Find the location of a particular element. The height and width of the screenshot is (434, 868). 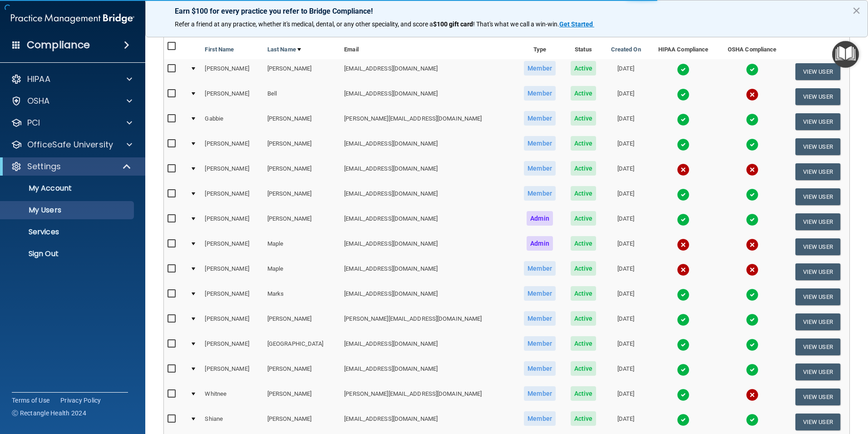

a: Created On is located at coordinates (626, 49).